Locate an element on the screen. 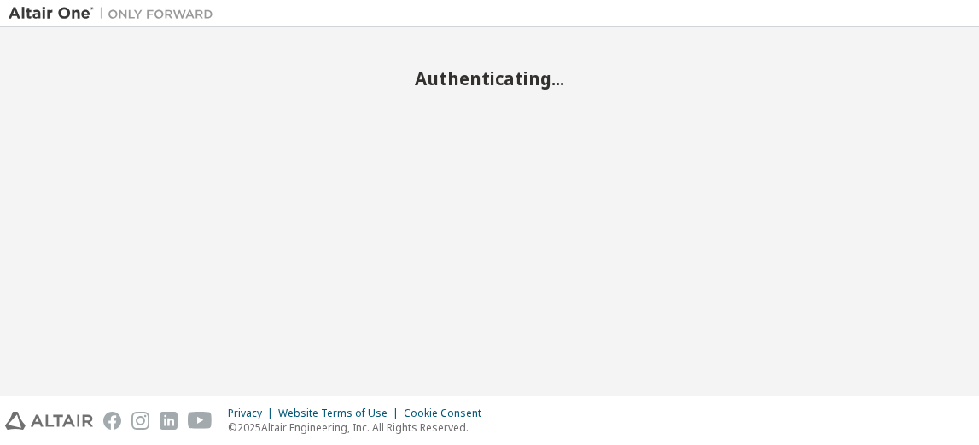 This screenshot has height=445, width=979. img: youtube.svg is located at coordinates (200, 421).